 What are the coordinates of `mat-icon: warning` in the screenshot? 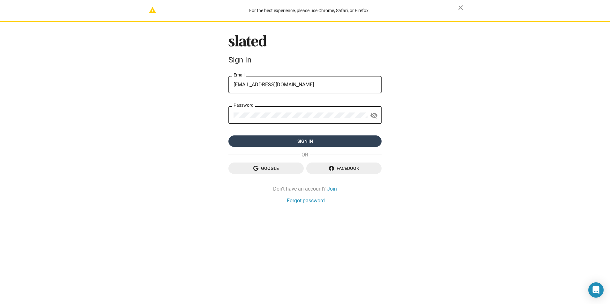 It's located at (152, 10).